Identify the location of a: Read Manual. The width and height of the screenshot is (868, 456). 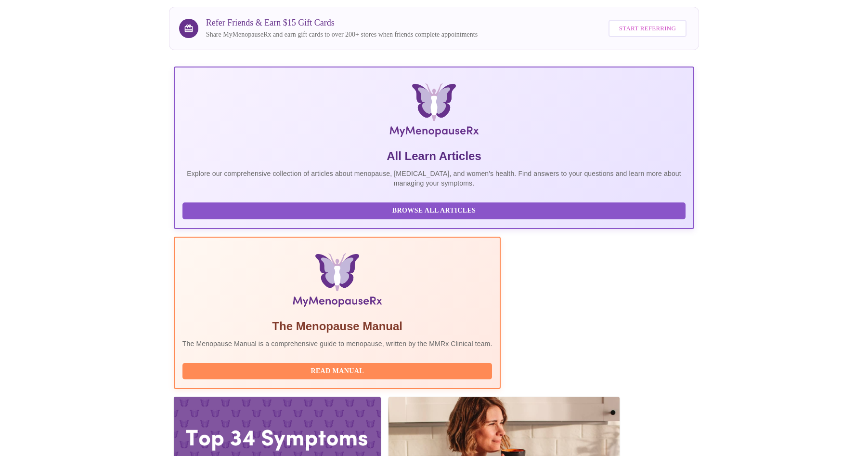
(338, 370).